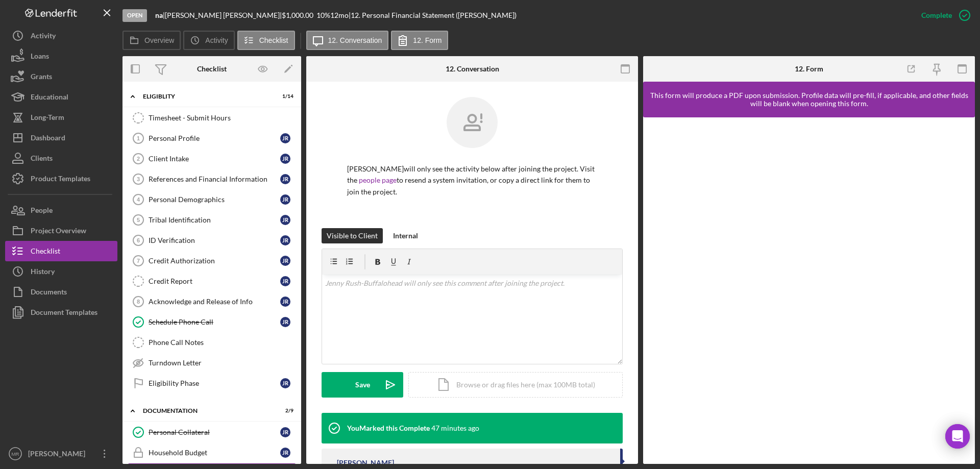 This screenshot has height=469, width=980. Describe the element at coordinates (455, 429) in the screenshot. I see `time: 2025-08-19 15:24` at that location.